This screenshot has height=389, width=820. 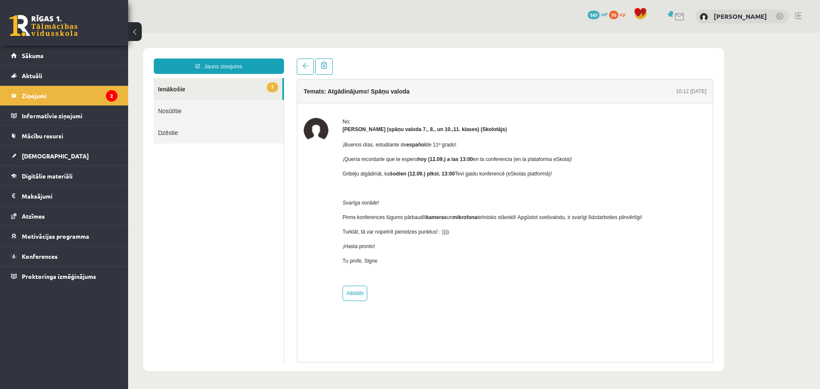 What do you see at coordinates (90, 56) in the screenshot?
I see `a: 1Ienākošie` at bounding box center [90, 56].